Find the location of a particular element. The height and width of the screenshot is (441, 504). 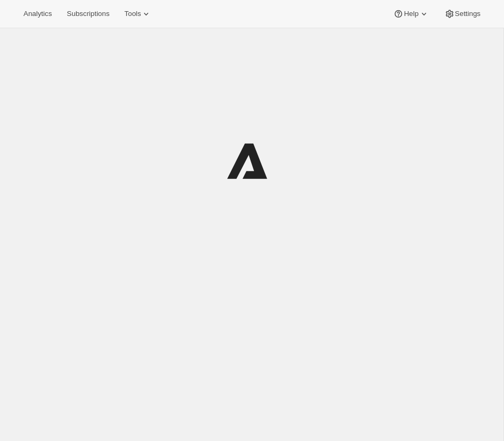

button: Help is located at coordinates (411, 14).